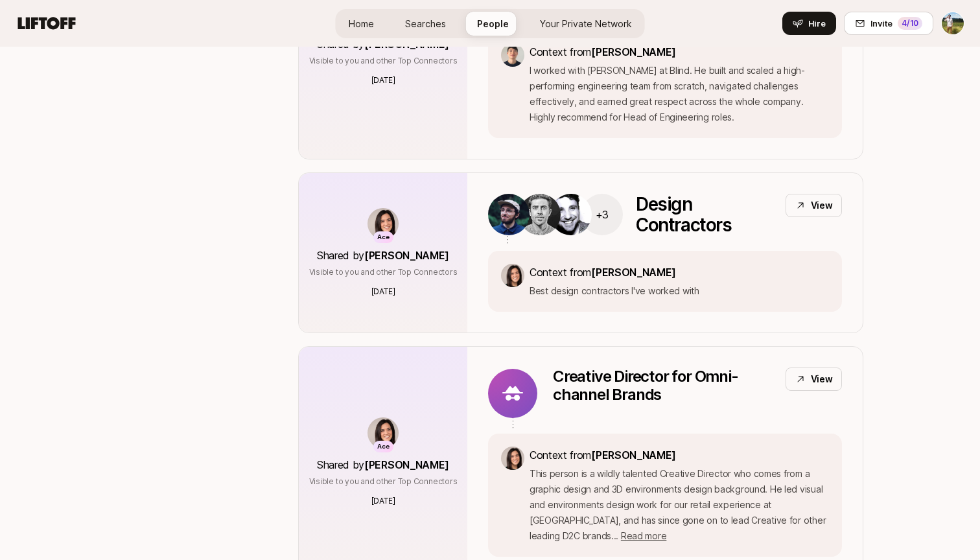 This screenshot has height=560, width=980. What do you see at coordinates (493, 23) in the screenshot?
I see `span: People` at bounding box center [493, 23].